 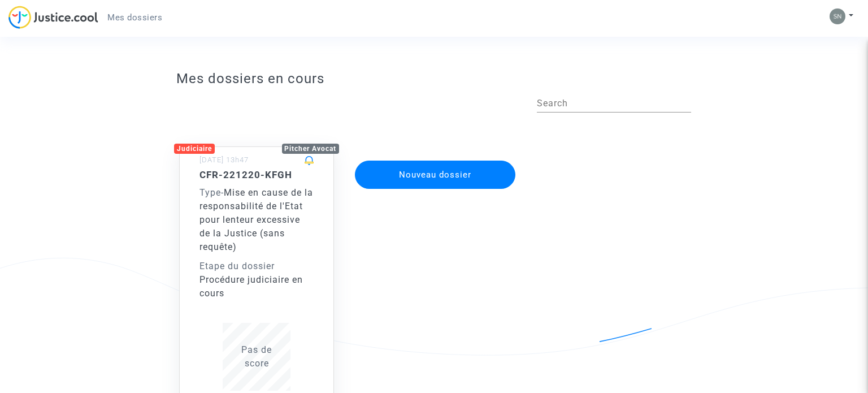 What do you see at coordinates (311, 149) in the screenshot?
I see `div: Pitcher Avocat` at bounding box center [311, 149].